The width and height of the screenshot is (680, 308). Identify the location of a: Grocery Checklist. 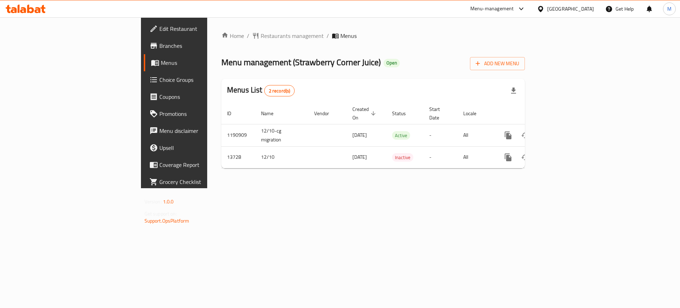
(199, 182).